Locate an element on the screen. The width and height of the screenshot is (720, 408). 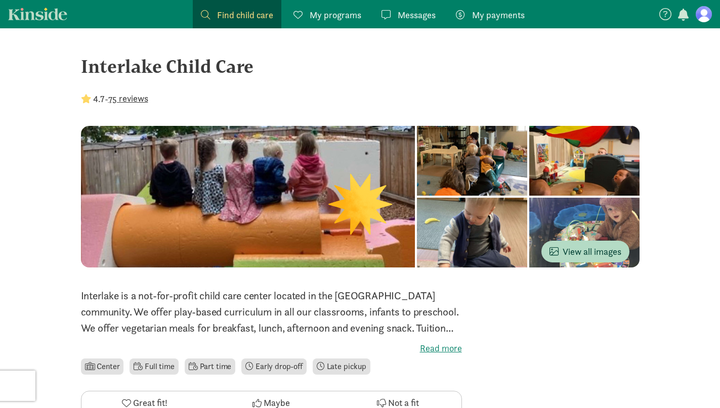
li: Full time is located at coordinates (154, 367).